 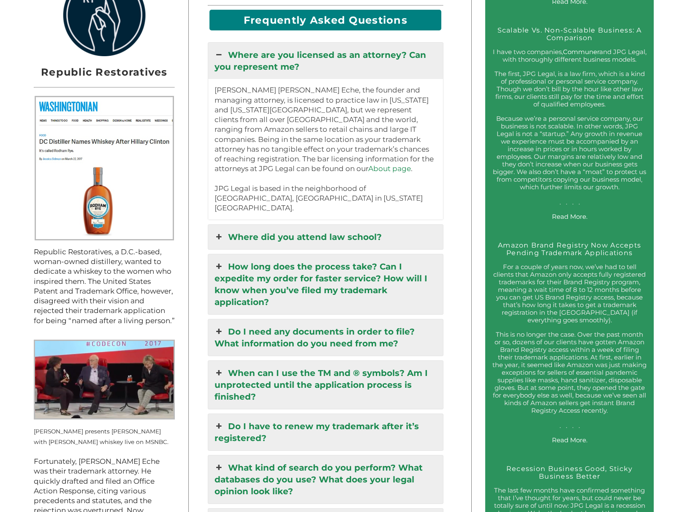 What do you see at coordinates (325, 149) in the screenshot?
I see `div: Where are you licensed as an attorney? Can you represent me?` at bounding box center [325, 149].